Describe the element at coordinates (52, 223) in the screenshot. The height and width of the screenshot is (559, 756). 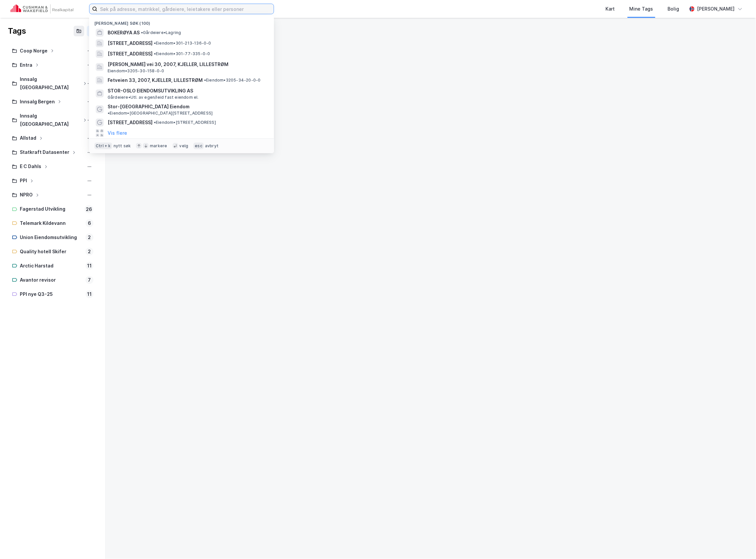
I see `div: Telemark Kildevann` at that location.